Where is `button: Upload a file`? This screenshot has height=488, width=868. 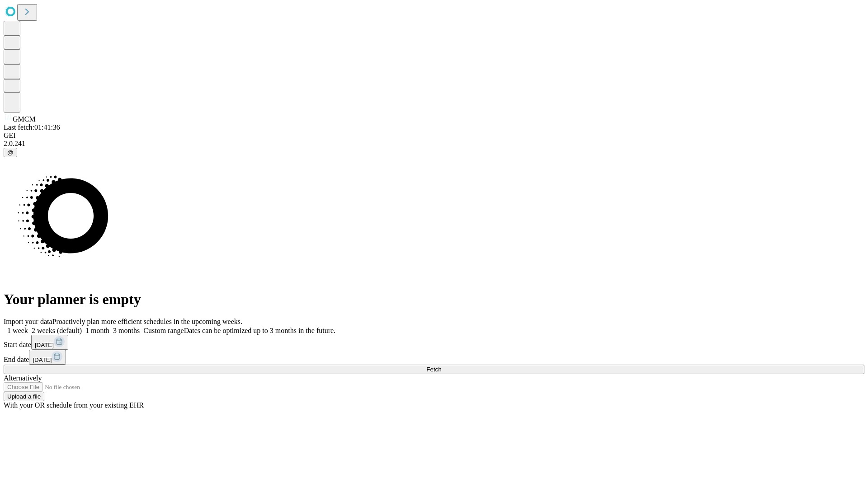
button: Upload a file is located at coordinates (24, 397).